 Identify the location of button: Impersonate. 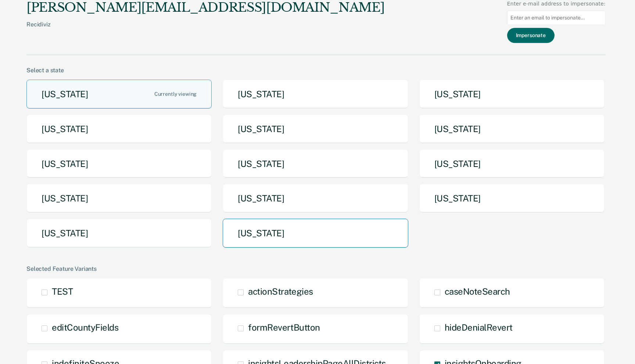
(531, 35).